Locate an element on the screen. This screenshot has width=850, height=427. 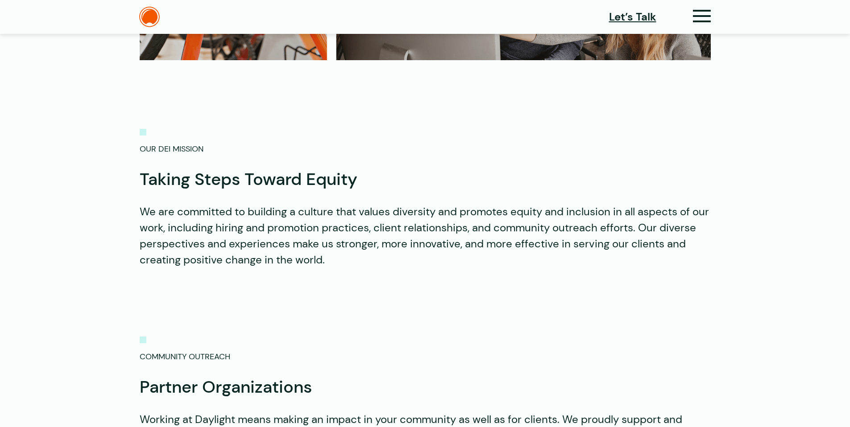
strong: Partner Organizations is located at coordinates (226, 387).